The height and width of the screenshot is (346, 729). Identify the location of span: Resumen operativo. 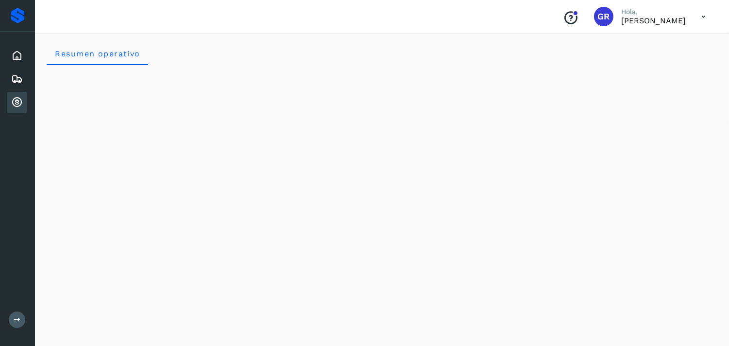
(97, 53).